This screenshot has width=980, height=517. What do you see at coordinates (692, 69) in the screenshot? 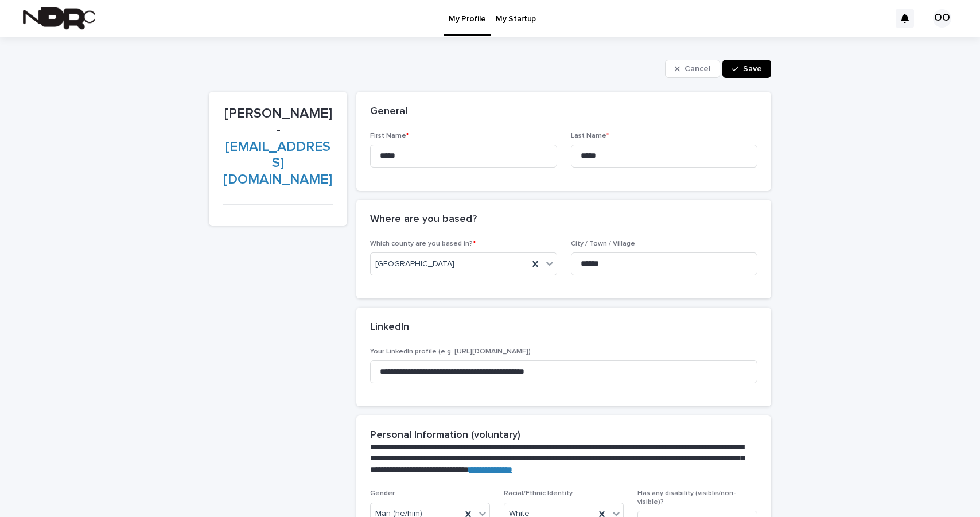
I see `button: Cancel` at bounding box center [692, 69].